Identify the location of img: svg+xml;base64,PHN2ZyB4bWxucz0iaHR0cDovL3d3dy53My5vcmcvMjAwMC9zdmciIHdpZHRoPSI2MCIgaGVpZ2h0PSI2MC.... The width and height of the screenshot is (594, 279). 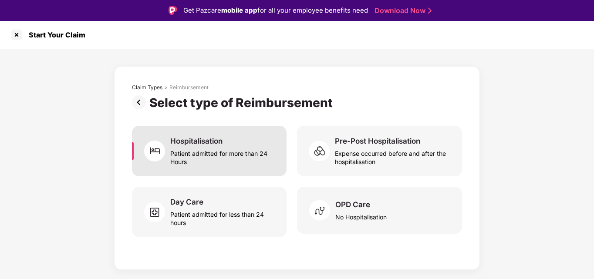
(157, 151).